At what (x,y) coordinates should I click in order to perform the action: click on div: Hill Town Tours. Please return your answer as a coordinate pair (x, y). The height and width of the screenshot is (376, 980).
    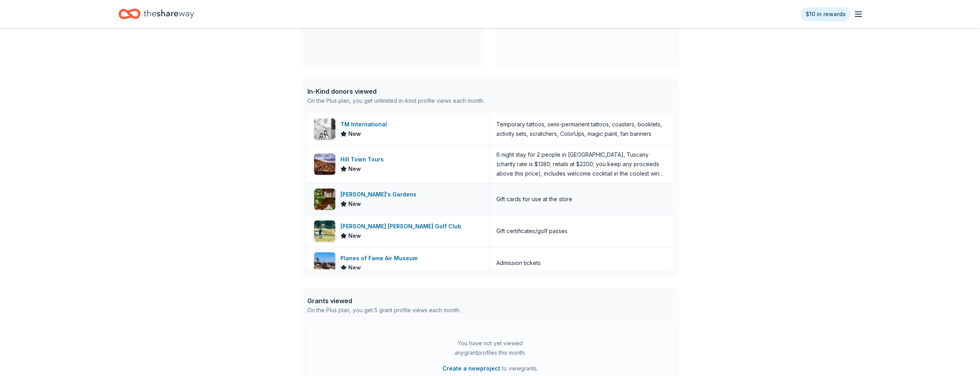
    Looking at the image, I should click on (363, 160).